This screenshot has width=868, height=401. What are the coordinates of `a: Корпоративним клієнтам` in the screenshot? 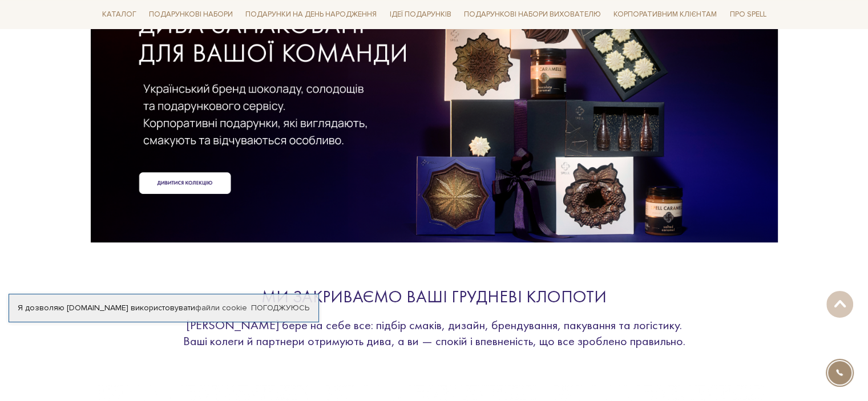 It's located at (664, 14).